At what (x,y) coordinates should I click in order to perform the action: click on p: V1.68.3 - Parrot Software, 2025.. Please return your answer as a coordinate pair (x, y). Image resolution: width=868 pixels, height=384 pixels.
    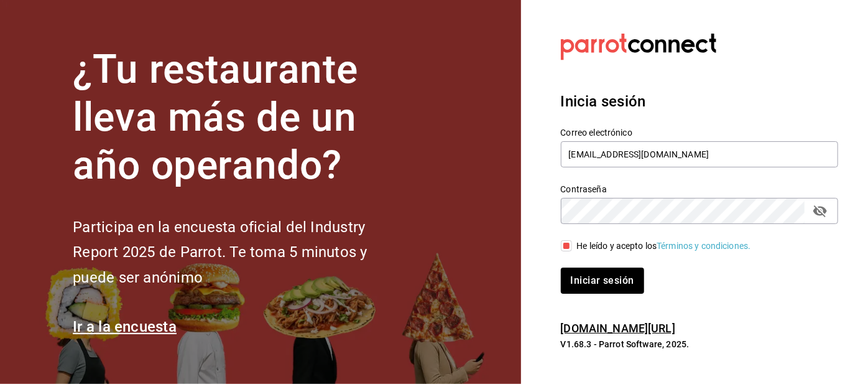
    Looking at the image, I should click on (700, 344).